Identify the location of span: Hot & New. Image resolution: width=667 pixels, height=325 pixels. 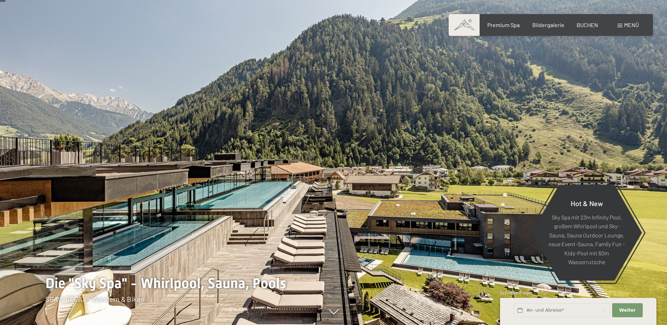
(587, 203).